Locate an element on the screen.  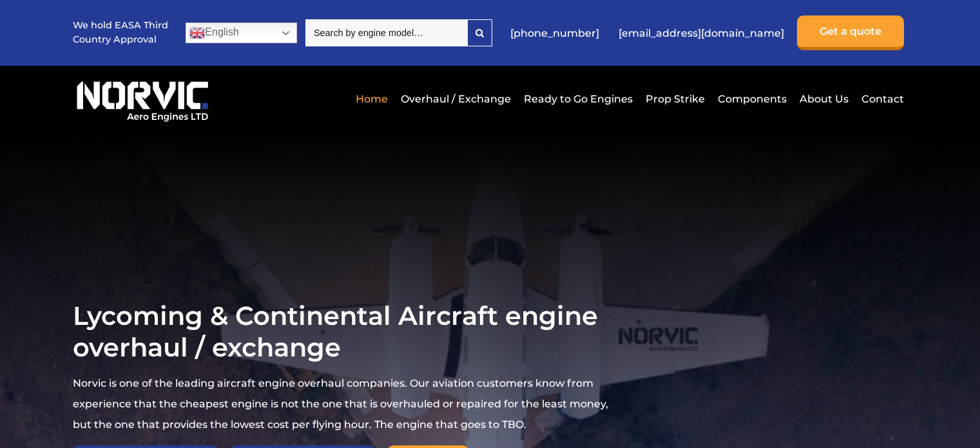
h1: Lycoming & Continental Aircraft engine overhaul / exchange is located at coordinates (343, 331).